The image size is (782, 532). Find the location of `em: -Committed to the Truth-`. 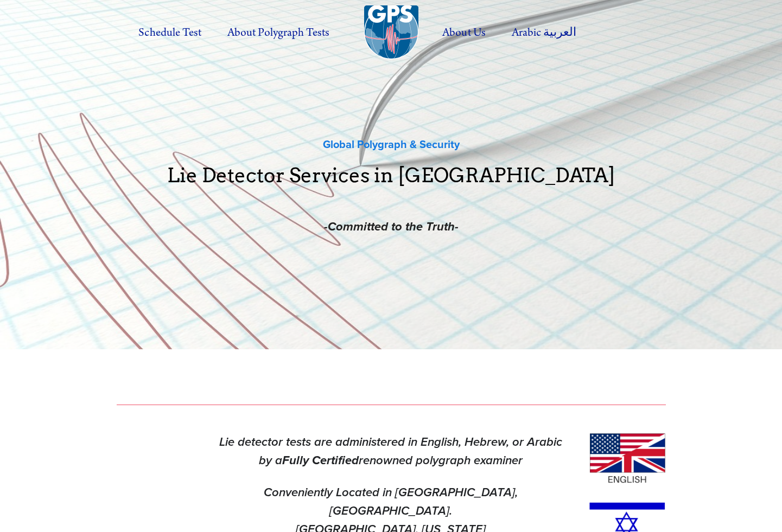

em: -Committed to the Truth- is located at coordinates (391, 228).